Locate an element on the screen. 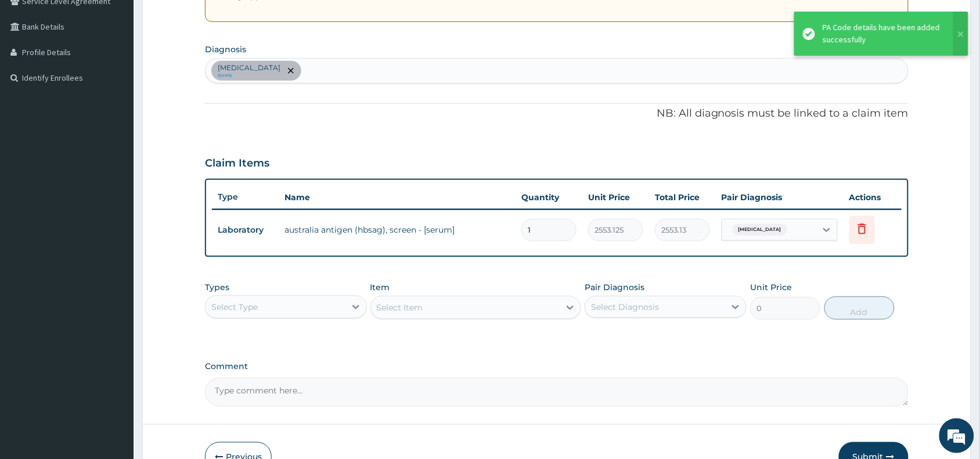 The height and width of the screenshot is (459, 980). th: Total Price is located at coordinates (682, 198).